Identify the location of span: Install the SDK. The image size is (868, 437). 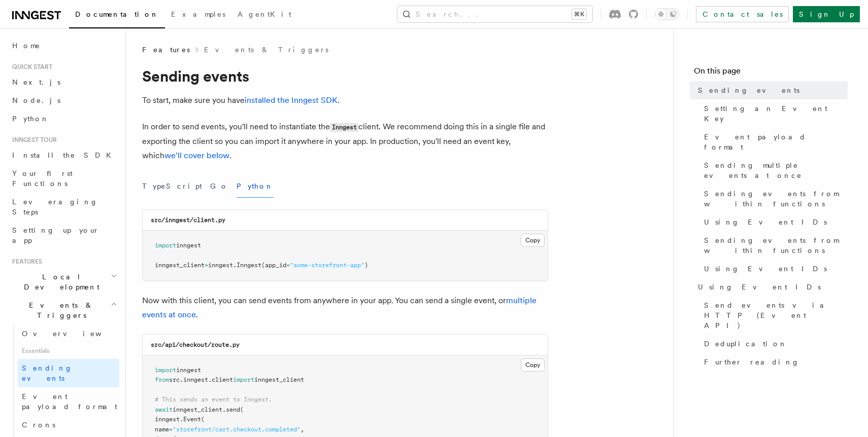
(64, 155).